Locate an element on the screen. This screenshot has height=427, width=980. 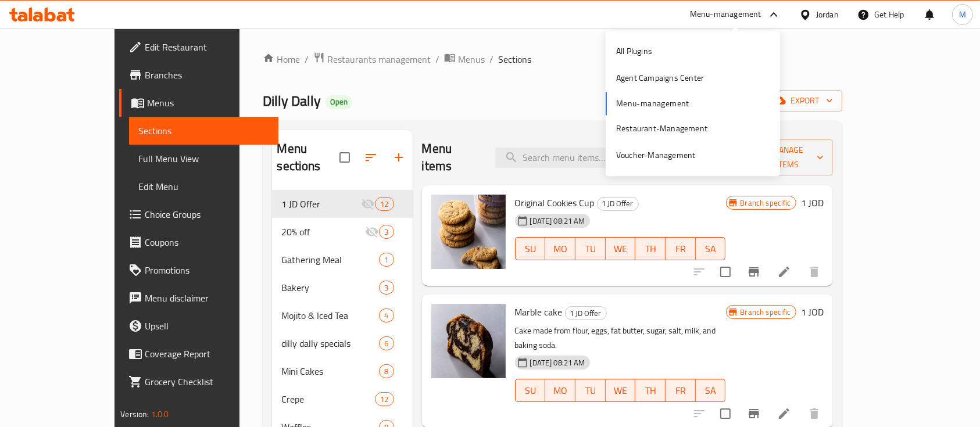
span: MO is located at coordinates (560, 248).